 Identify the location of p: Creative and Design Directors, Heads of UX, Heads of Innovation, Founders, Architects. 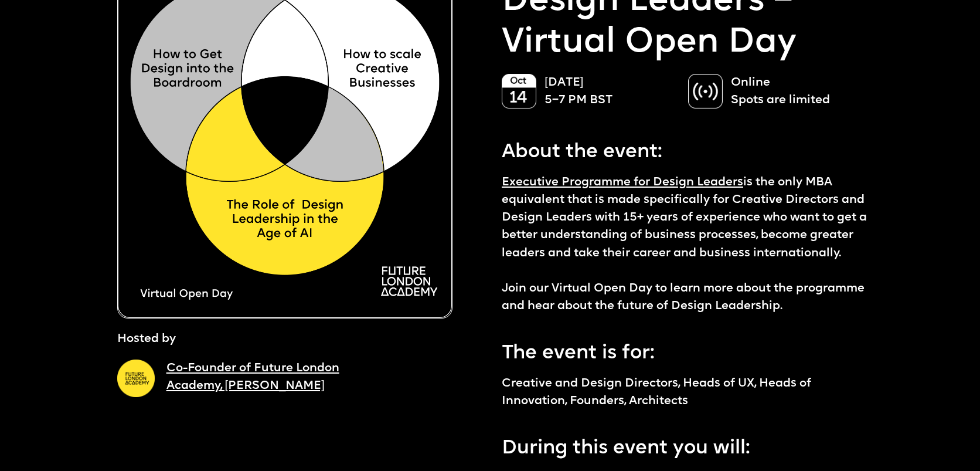
(688, 392).